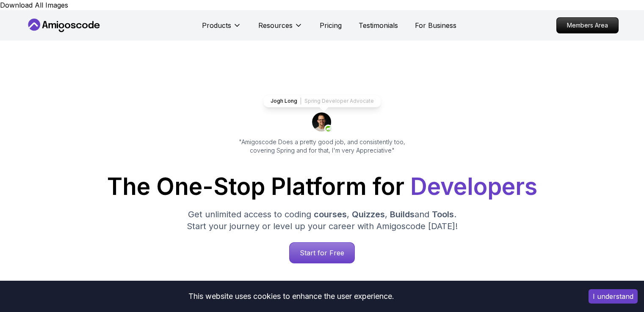 This screenshot has height=312, width=644. Describe the element at coordinates (216, 25) in the screenshot. I see `p: Products` at that location.